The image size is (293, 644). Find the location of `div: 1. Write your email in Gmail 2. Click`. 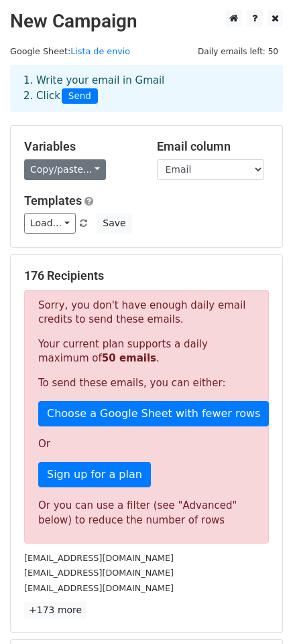

div: 1. Write your email in Gmail 2. Click is located at coordinates (146, 89).